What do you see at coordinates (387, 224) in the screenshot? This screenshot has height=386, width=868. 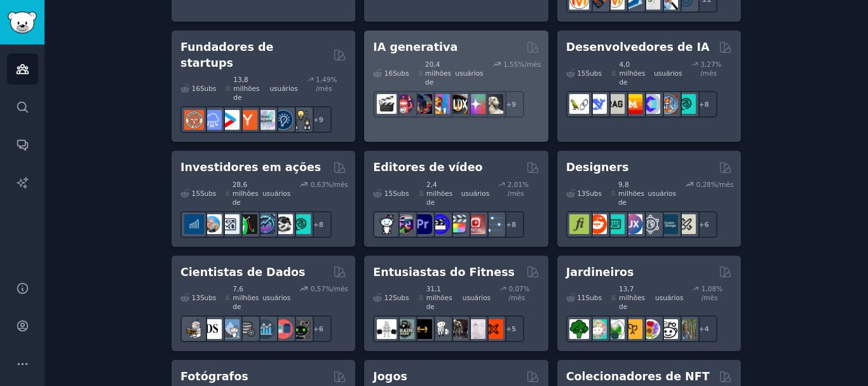 I see `img: GoPro` at bounding box center [387, 224].